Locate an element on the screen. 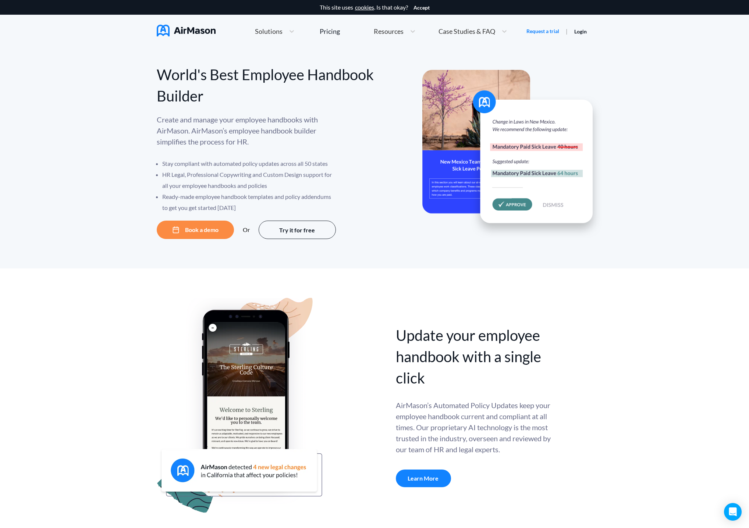 The width and height of the screenshot is (749, 528). div: Pricing is located at coordinates (329, 31).